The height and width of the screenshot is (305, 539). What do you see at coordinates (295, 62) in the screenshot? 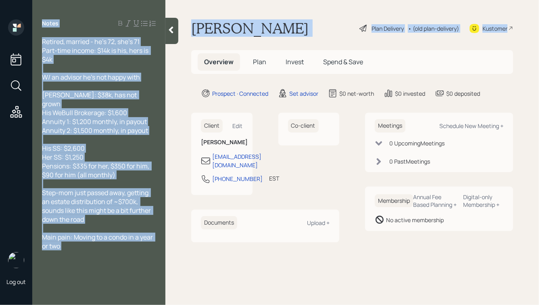
I see `span: Invest` at bounding box center [295, 62].